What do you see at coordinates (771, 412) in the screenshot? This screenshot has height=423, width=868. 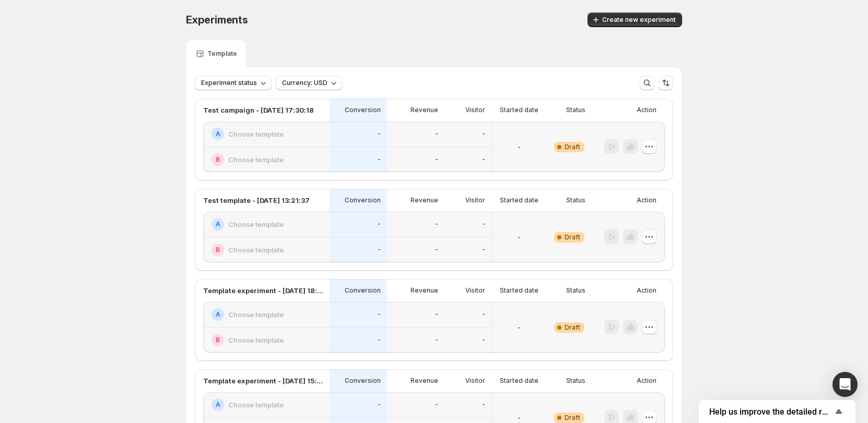 I see `span: Help us improve the detailed report for A/B campaigns` at bounding box center [771, 412].